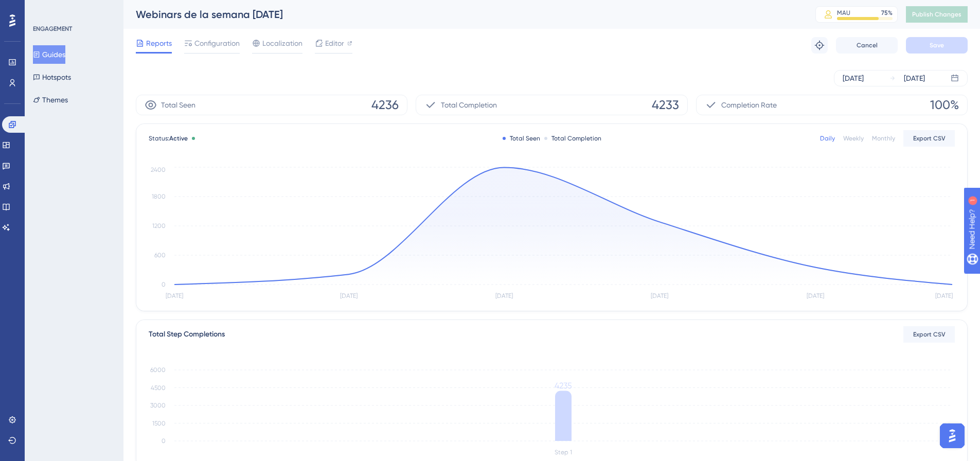 The width and height of the screenshot is (980, 461). I want to click on button: Save, so click(936, 45).